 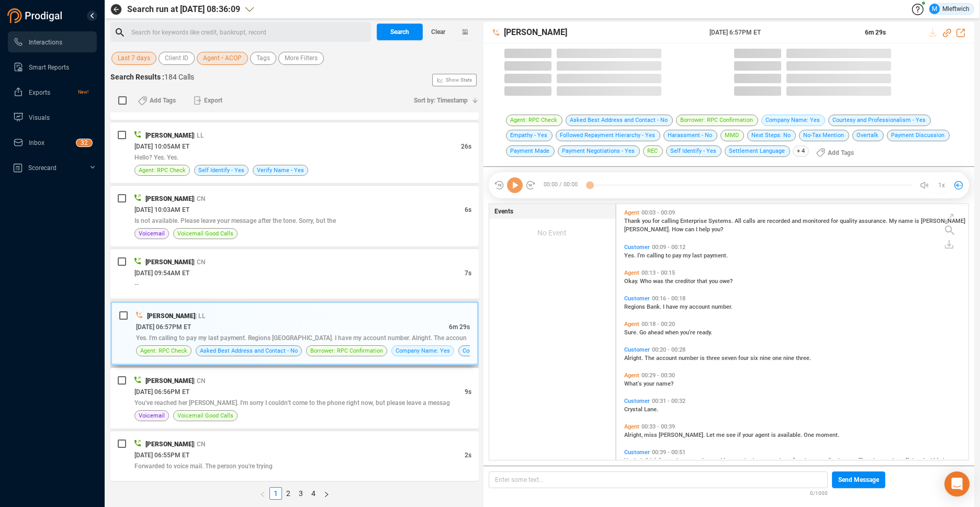 I want to click on span: the, so click(x=670, y=281).